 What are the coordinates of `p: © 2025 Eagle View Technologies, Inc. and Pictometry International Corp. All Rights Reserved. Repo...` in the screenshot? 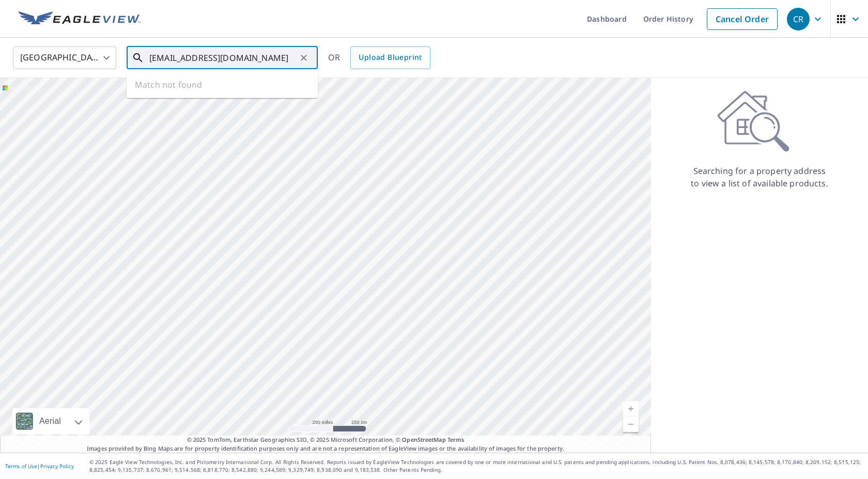 It's located at (476, 466).